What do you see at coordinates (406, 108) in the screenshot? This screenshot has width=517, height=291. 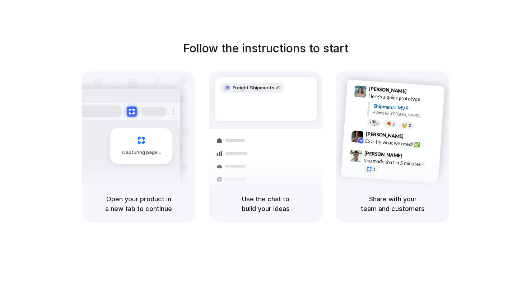 I see `div: Shipments MVP` at bounding box center [406, 108].